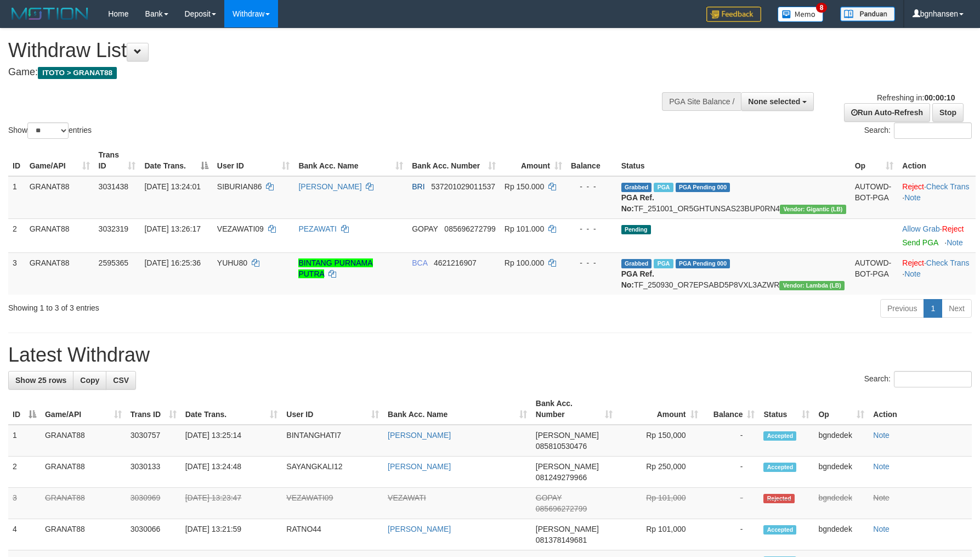 This screenshot has height=557, width=980. I want to click on span: Copy 085696272799 to clipboard, so click(470, 229).